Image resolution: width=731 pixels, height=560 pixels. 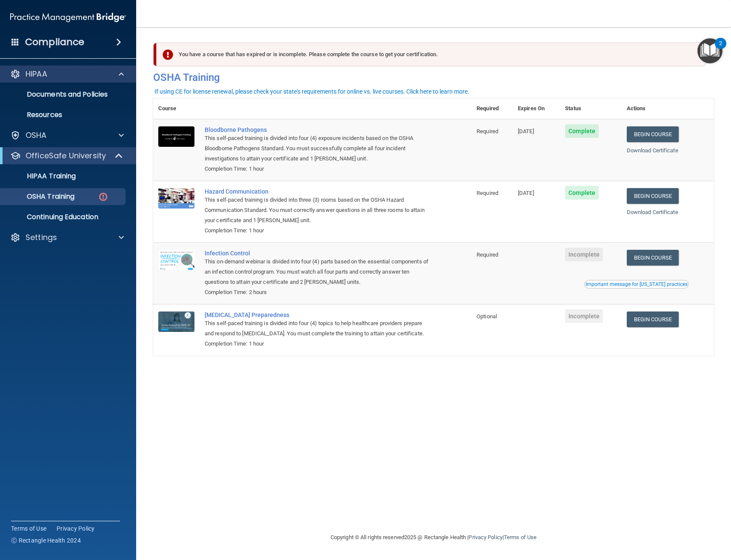 What do you see at coordinates (316, 192) in the screenshot?
I see `div: Hazard Communication` at bounding box center [316, 192].